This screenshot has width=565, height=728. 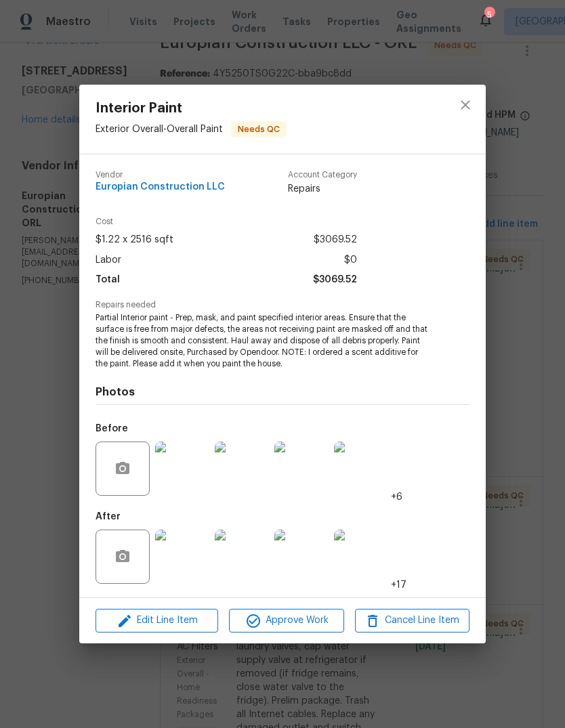 I want to click on span: Europian Construction LLC, so click(x=160, y=187).